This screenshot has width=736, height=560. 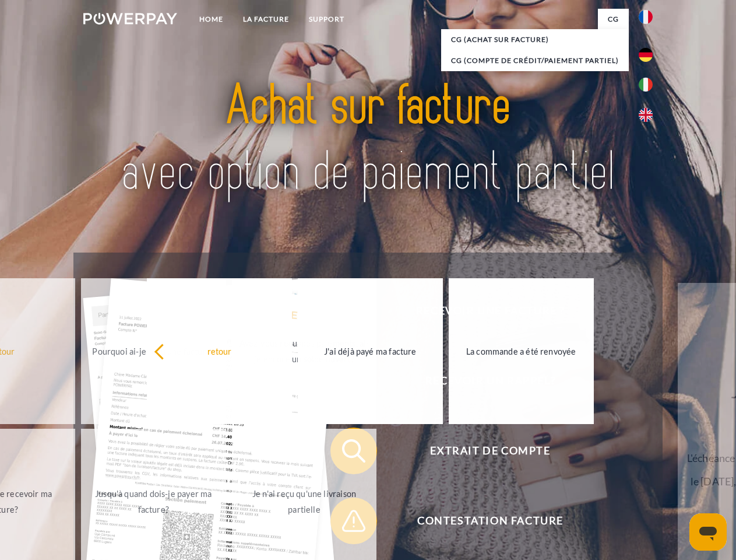 I want to click on div: Je n'ai reçu qu'une livraison partielle, so click(x=305, y=501).